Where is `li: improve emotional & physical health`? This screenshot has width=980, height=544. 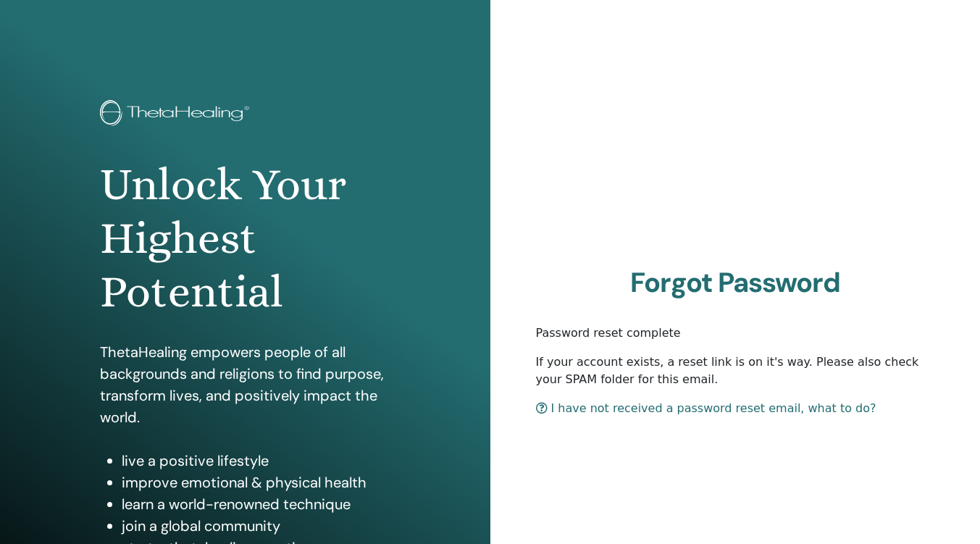
li: improve emotional & physical health is located at coordinates (256, 482).